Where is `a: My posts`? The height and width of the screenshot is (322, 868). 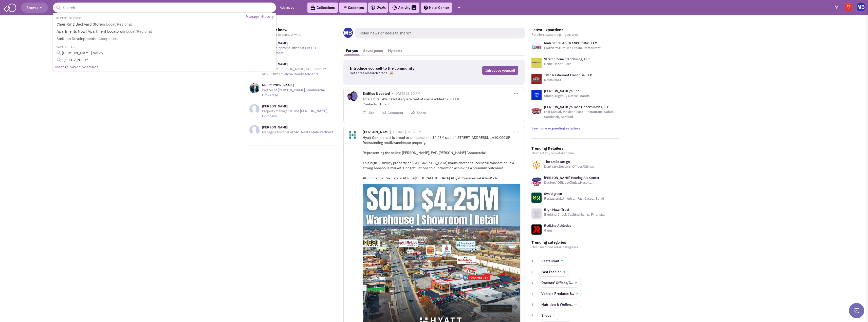 a: My posts is located at coordinates (395, 51).